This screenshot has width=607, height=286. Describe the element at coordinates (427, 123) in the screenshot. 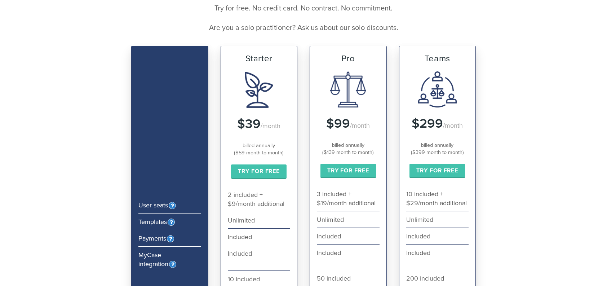

I see `h1: $299` at that location.